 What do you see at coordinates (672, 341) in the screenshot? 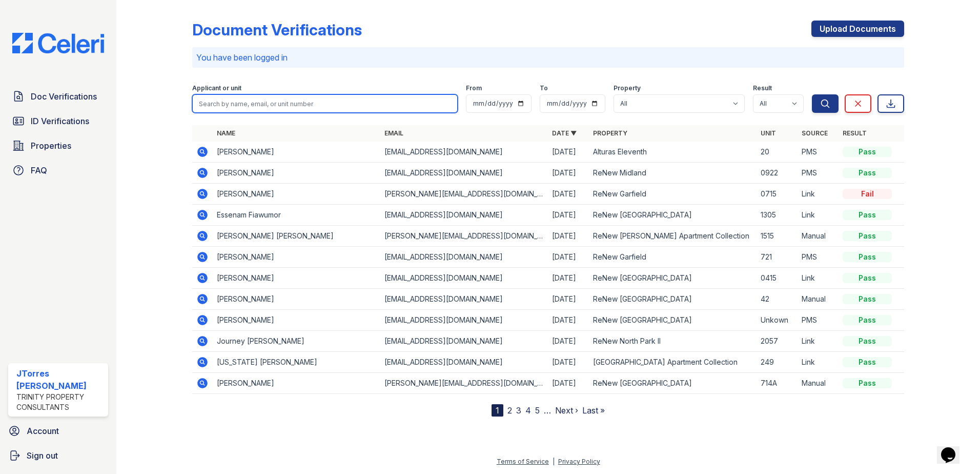
I see `td: ReNew North Park II` at bounding box center [672, 341].